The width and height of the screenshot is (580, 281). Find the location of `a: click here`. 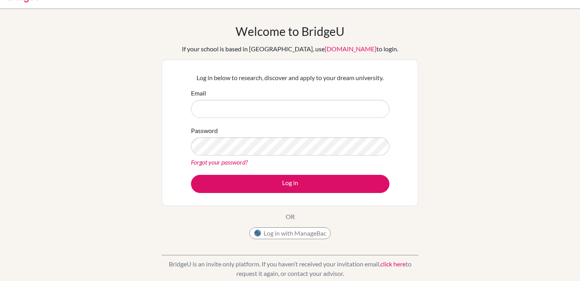

a: click here is located at coordinates (393, 264).